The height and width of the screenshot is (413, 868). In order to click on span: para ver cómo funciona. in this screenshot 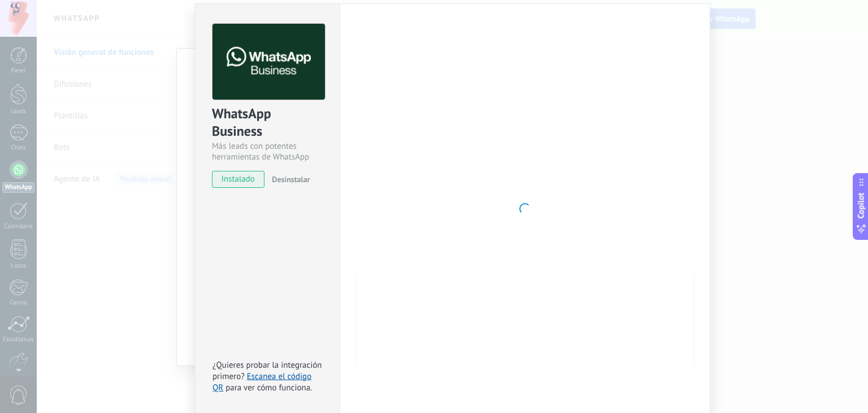, I will do `click(268, 387)`.